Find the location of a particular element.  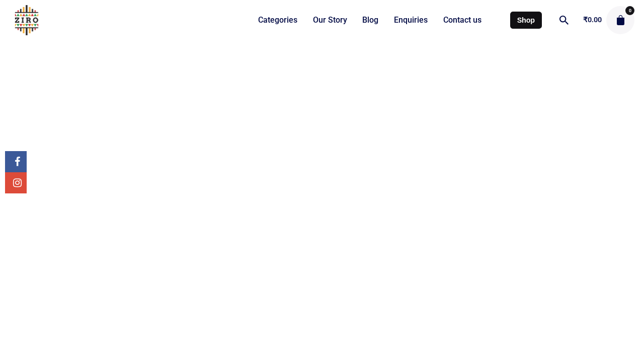

bdi: 0.00 is located at coordinates (592, 20).